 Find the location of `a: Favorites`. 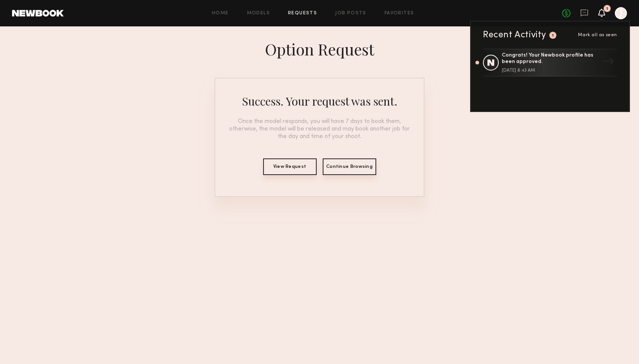

a: Favorites is located at coordinates (399, 13).